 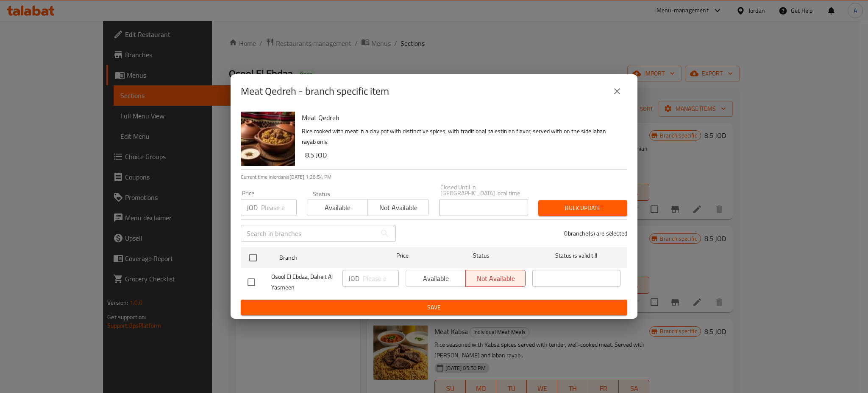 I want to click on button: close, so click(x=617, y=91).